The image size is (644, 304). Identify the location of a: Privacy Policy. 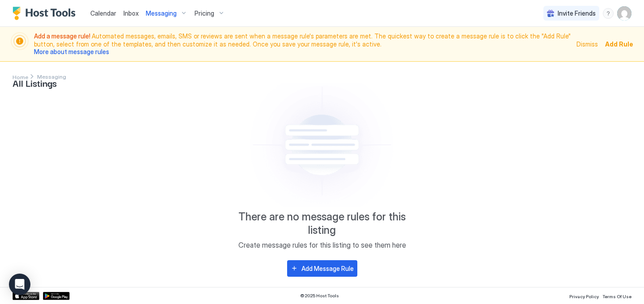
(584, 296).